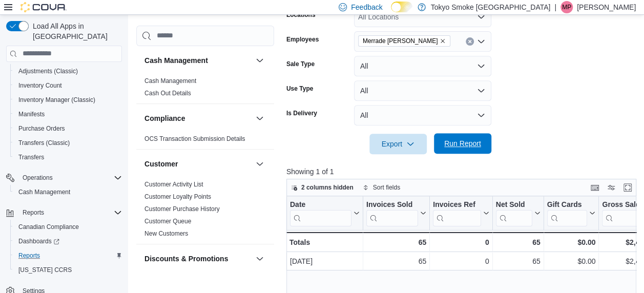 This screenshot has width=644, height=293. What do you see at coordinates (422, 66) in the screenshot?
I see `button: All` at bounding box center [422, 66].